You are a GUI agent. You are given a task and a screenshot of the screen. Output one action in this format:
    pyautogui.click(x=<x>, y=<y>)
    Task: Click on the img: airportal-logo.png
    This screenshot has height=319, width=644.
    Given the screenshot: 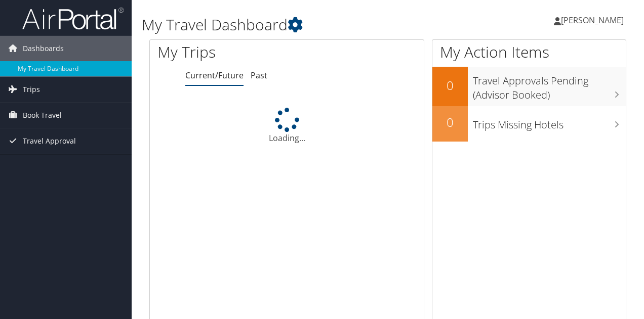 What is the action you would take?
    pyautogui.click(x=73, y=18)
    